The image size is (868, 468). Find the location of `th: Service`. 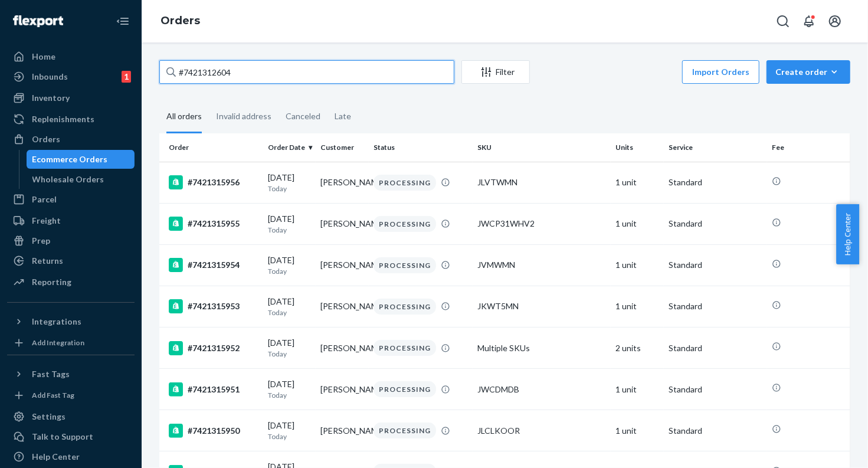

th: Service is located at coordinates (716, 148).